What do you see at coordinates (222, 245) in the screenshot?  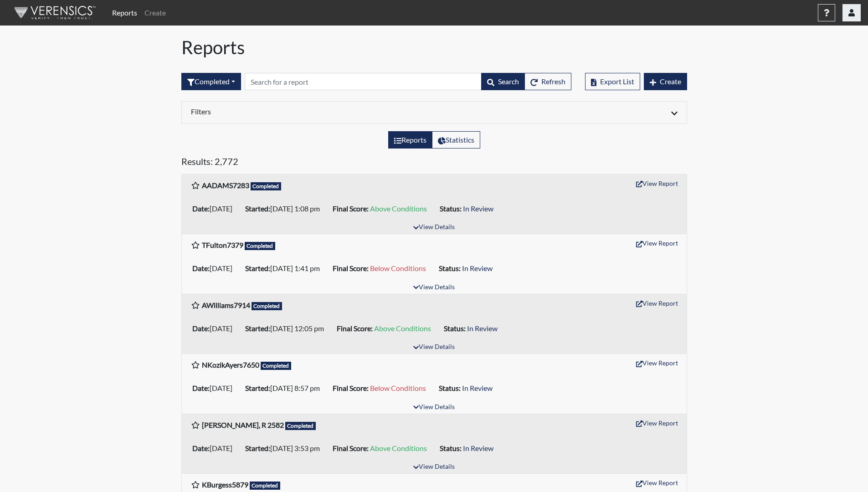 I see `b: TFulton7379` at bounding box center [222, 245].